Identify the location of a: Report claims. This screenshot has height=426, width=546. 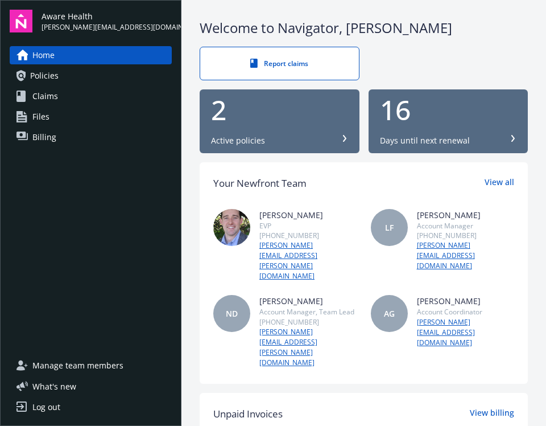
(279, 63).